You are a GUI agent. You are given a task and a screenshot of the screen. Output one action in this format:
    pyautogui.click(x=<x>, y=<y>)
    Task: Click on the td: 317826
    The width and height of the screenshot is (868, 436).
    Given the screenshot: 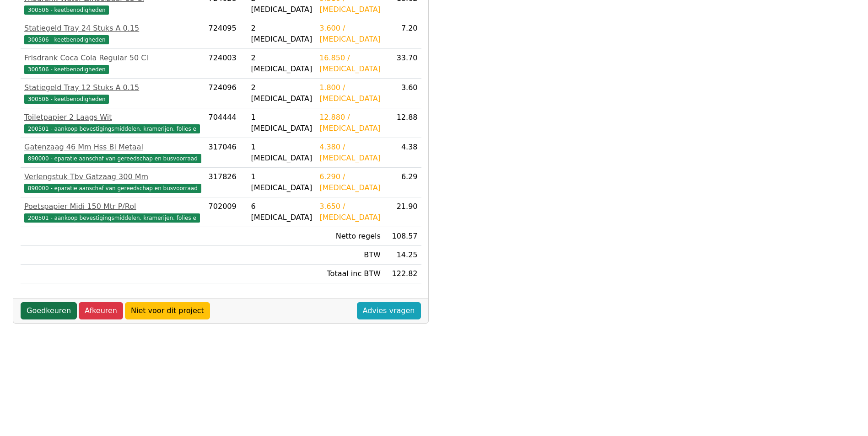 What is the action you would take?
    pyautogui.click(x=226, y=182)
    